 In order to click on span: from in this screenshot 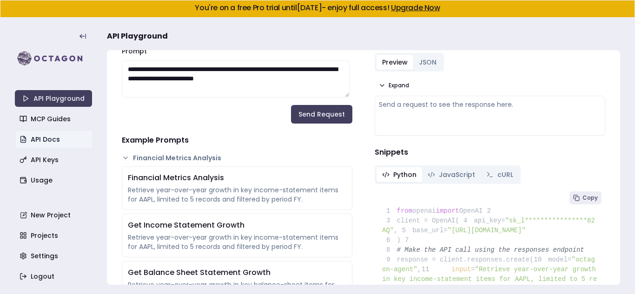, I will do `click(405, 211)`.